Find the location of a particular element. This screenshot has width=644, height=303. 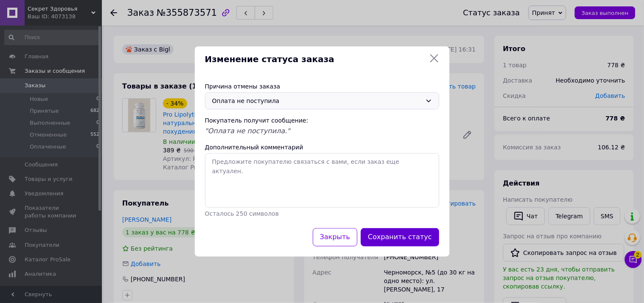

button: Закрыть is located at coordinates (335, 237).